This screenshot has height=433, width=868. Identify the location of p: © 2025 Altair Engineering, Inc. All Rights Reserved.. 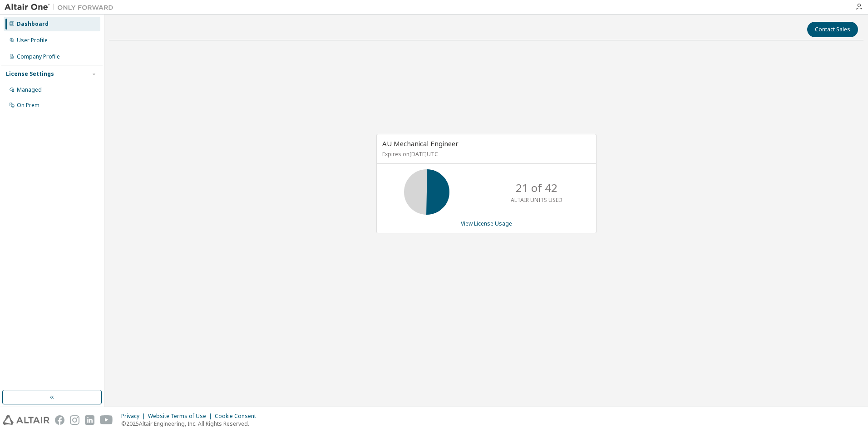
(191, 423).